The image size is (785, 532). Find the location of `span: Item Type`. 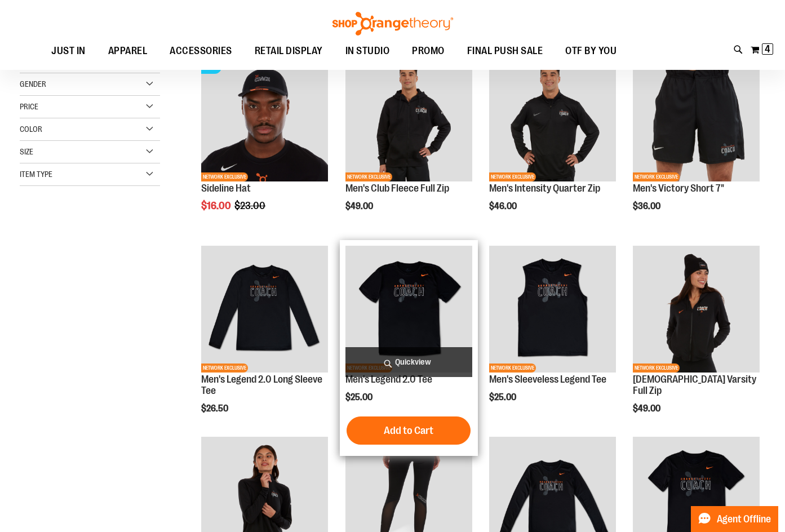

span: Item Type is located at coordinates (36, 174).